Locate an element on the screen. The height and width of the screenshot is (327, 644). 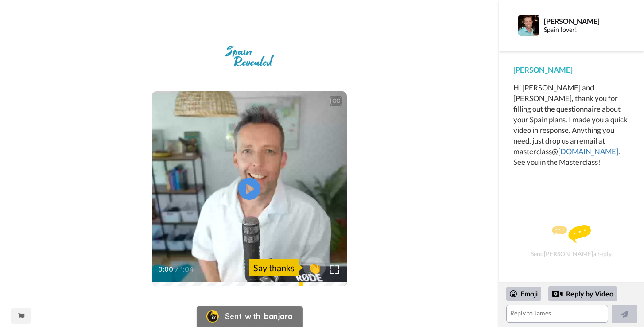
div: CC is located at coordinates (336, 101).